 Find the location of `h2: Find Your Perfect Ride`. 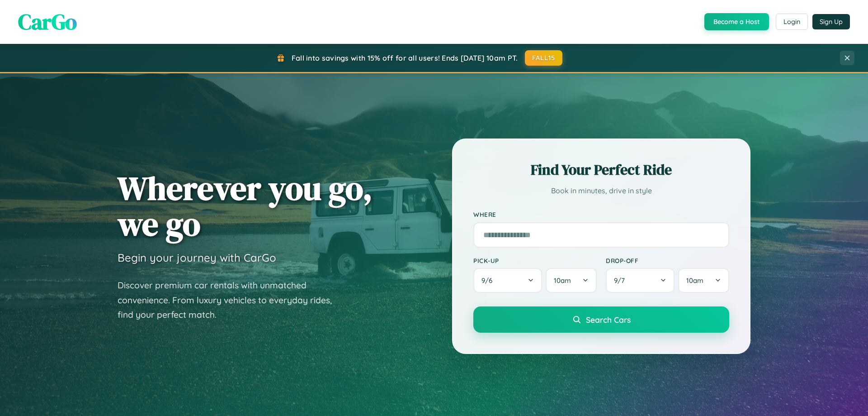

h2: Find Your Perfect Ride is located at coordinates (601, 170).